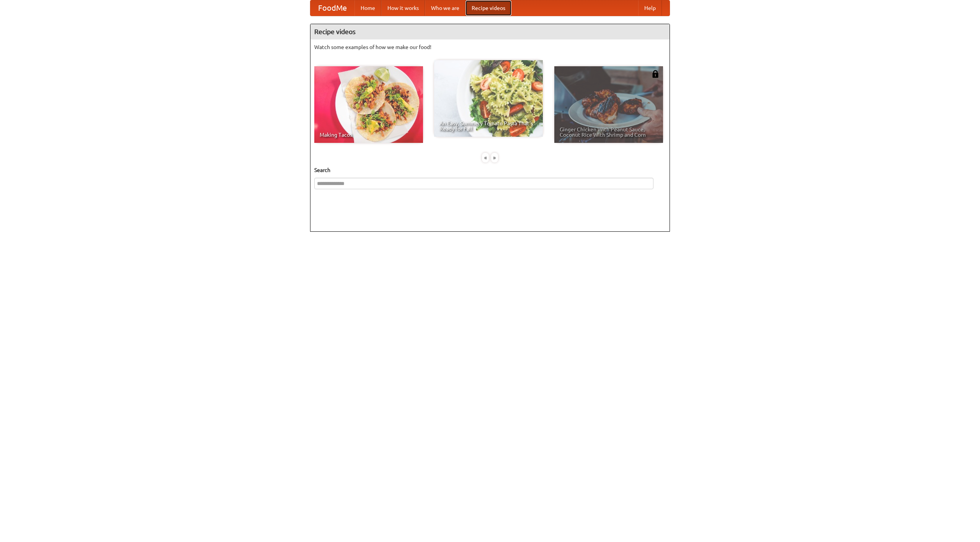  Describe the element at coordinates (332, 8) in the screenshot. I see `a: FoodMe` at that location.